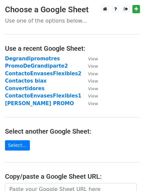 Image resolution: width=145 pixels, height=191 pixels. Describe the element at coordinates (43, 96) in the screenshot. I see `a: ContactoEnvasesFlexibles1` at that location.